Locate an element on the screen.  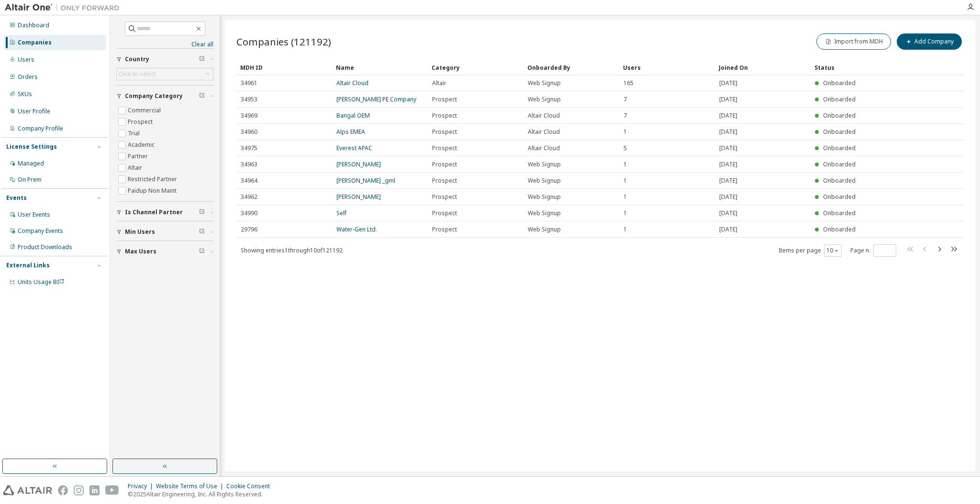
img: linkedin.svg is located at coordinates (95, 490).